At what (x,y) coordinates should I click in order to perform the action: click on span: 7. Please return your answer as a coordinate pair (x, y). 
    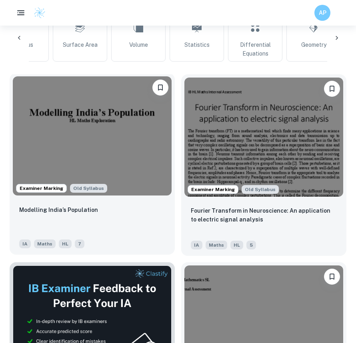
    Looking at the image, I should click on (80, 244).